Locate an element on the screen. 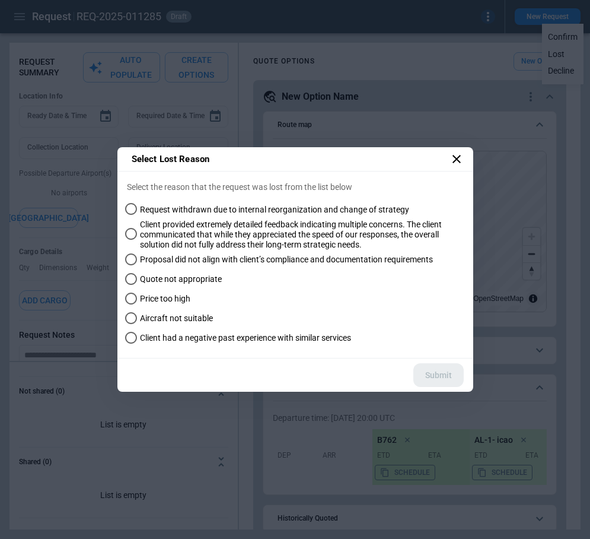 The height and width of the screenshot is (539, 590). span: Client had a negative past experience with similar services is located at coordinates (246, 338).